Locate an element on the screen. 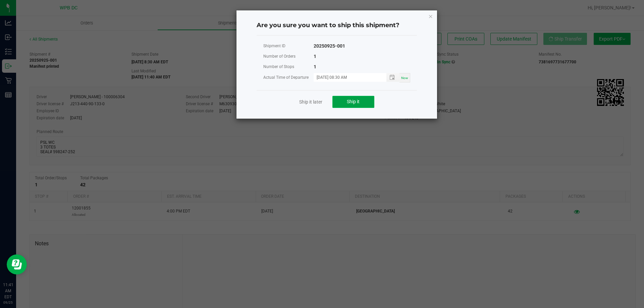 This screenshot has width=644, height=308. h4: Are you sure you want to ship this shipment? is located at coordinates (336, 25).